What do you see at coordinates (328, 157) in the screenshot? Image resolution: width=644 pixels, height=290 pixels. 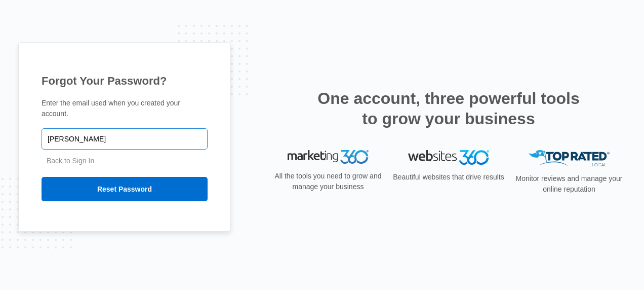 I see `img: Marketing 360` at bounding box center [328, 157].